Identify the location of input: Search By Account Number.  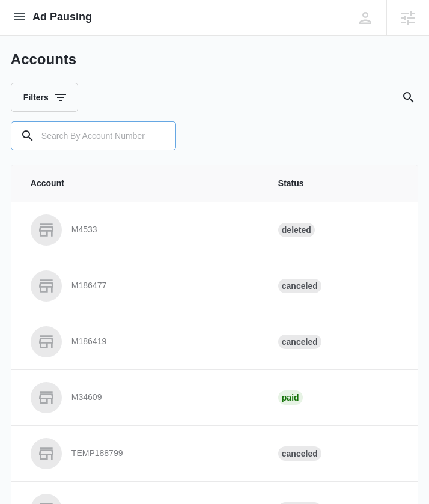
(93, 136).